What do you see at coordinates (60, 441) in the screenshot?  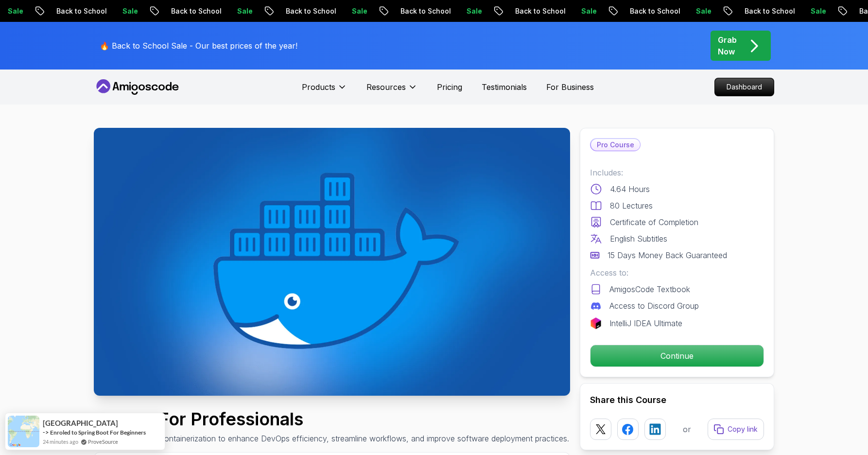 I see `span: 24 minutes ago` at bounding box center [60, 441].